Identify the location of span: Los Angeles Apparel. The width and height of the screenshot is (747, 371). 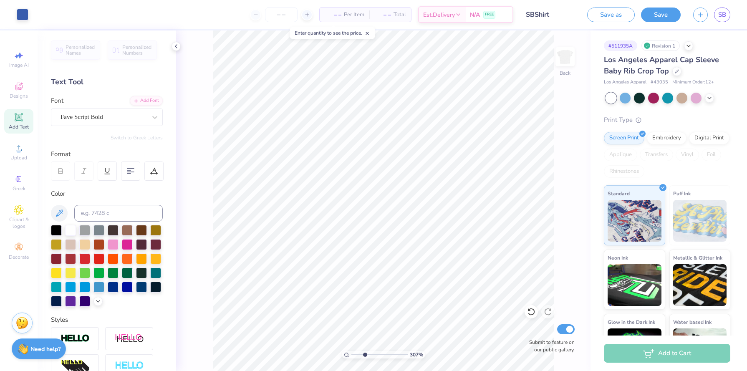
(625, 82).